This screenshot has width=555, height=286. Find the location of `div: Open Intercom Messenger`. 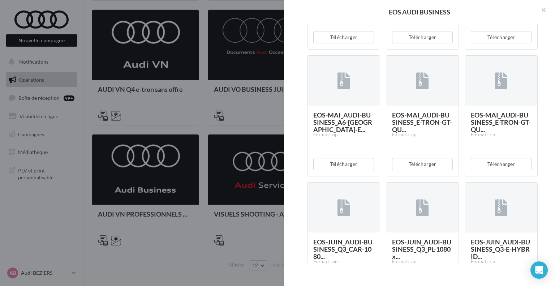

div: Open Intercom Messenger is located at coordinates (539, 270).